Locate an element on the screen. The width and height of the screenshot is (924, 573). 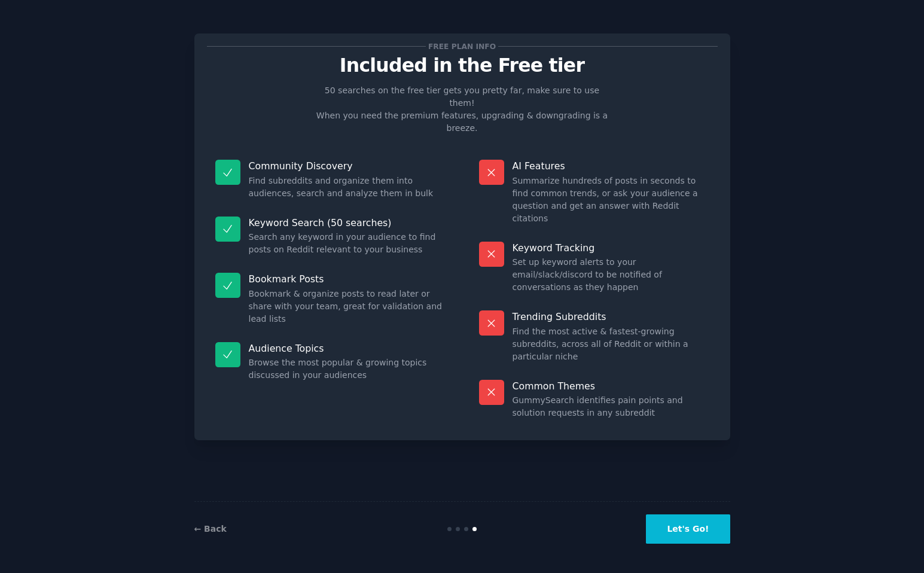
p: Keyword Search (50 searches) is located at coordinates (347, 223).